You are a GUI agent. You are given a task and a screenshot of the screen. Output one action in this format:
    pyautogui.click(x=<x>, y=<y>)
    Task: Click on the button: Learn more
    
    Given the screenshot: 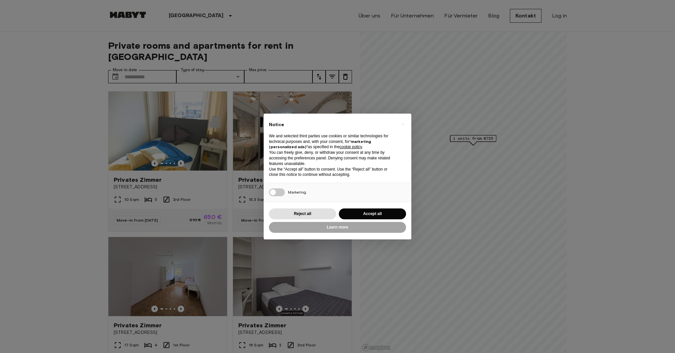 What is the action you would take?
    pyautogui.click(x=337, y=227)
    